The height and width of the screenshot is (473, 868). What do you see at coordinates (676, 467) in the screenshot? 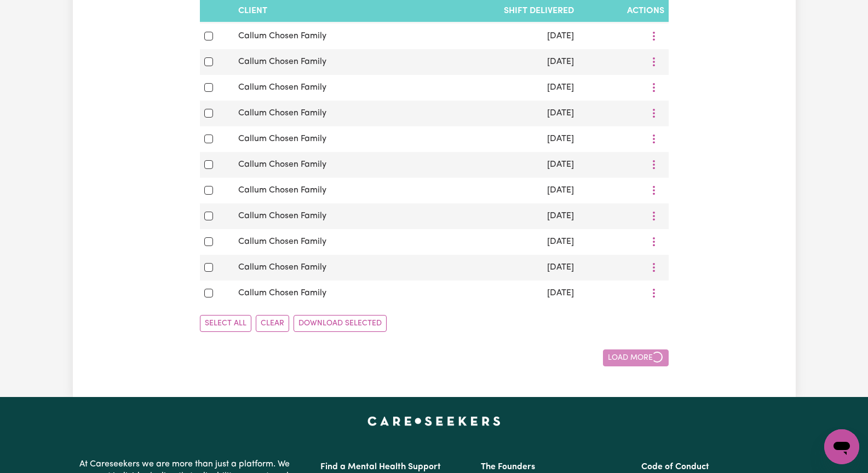
I see `a: Code of Conduct` at bounding box center [676, 467].